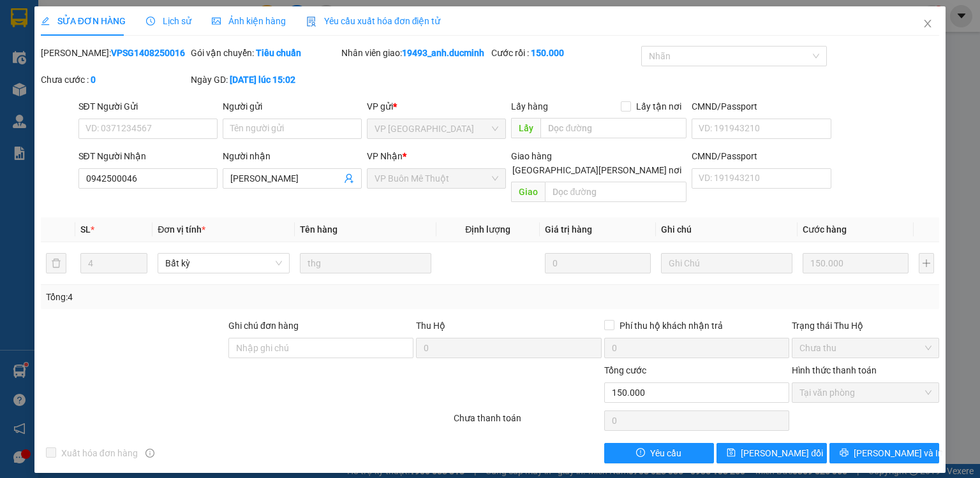 The width and height of the screenshot is (980, 478). I want to click on span: VP Sài Gòn, so click(436, 129).